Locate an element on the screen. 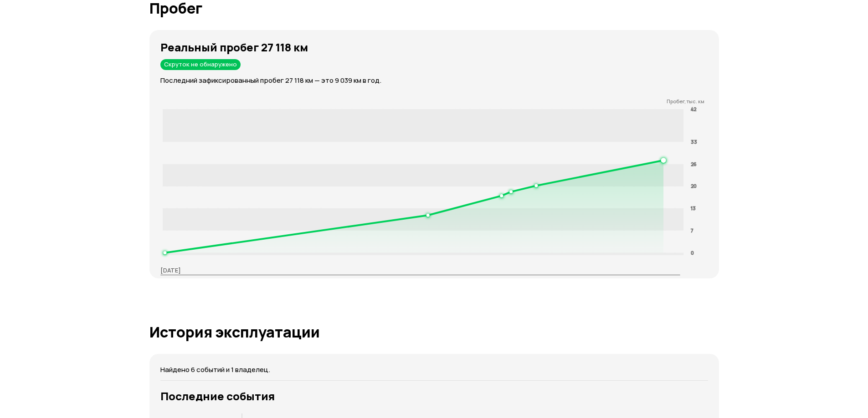  tspan: 13 is located at coordinates (693, 208).